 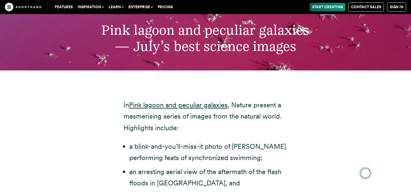 I want to click on p: In , Nature present a mesmerising series of images from the natural world. Highlights include:, so click(x=206, y=116).